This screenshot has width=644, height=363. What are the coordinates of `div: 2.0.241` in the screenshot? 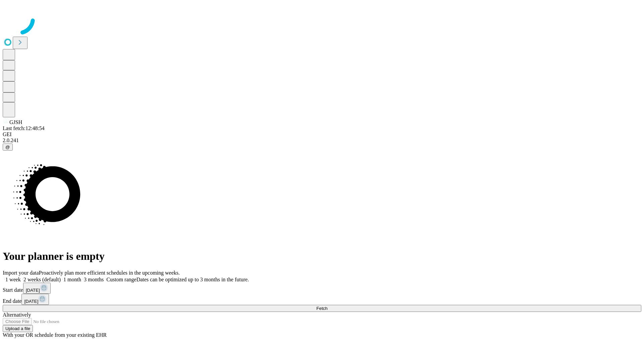 It's located at (322, 140).